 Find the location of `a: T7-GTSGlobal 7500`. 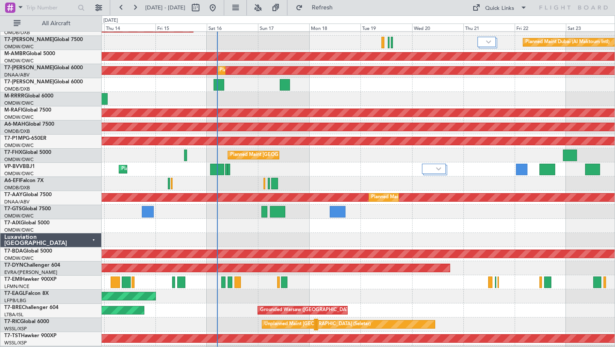

a: T7-GTSGlobal 7500 is located at coordinates (27, 209).